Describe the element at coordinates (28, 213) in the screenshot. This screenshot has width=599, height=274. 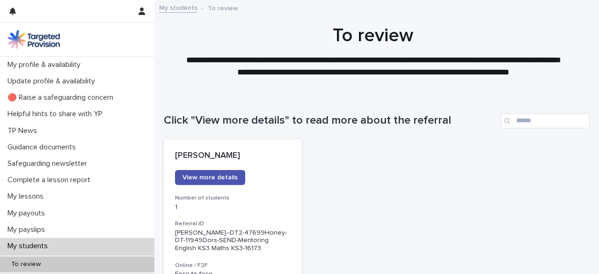
I see `p: My payouts` at that location.